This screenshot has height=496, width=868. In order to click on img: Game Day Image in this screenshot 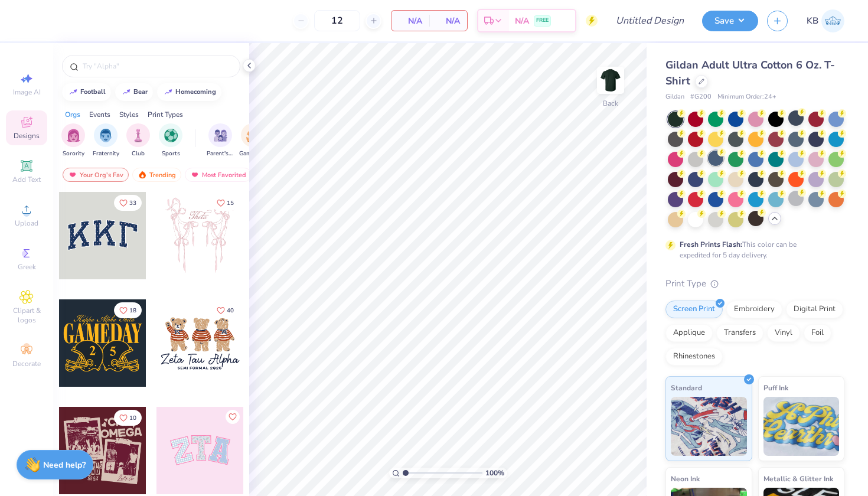, I will do `click(252, 135)`.